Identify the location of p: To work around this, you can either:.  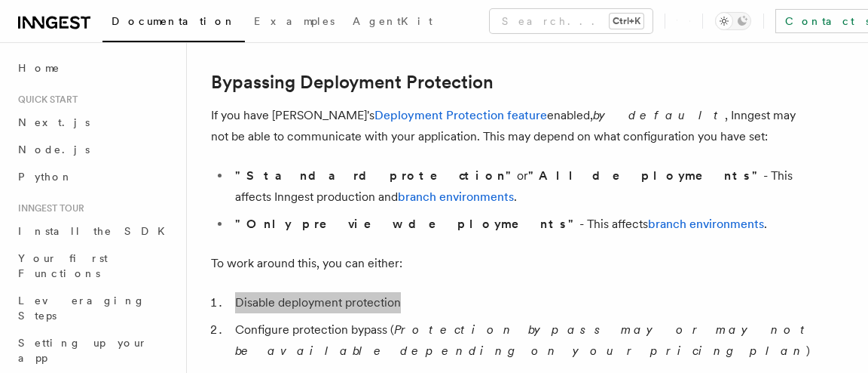
(513, 263).